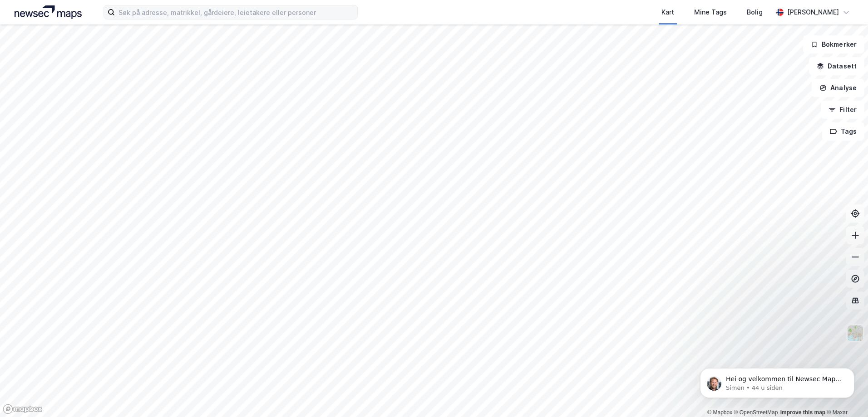 The image size is (868, 417). I want to click on a: Mapbox, so click(719, 413).